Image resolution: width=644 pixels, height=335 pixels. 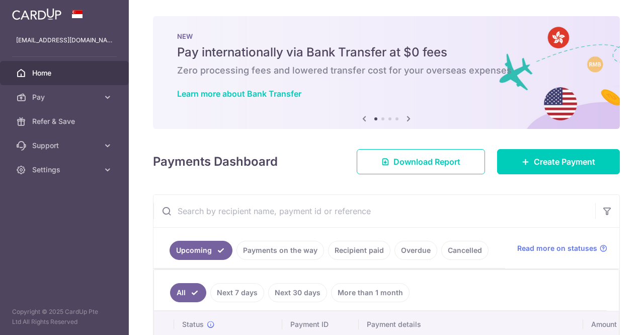 What do you see at coordinates (193, 325) in the screenshot?
I see `span: Status` at bounding box center [193, 325].